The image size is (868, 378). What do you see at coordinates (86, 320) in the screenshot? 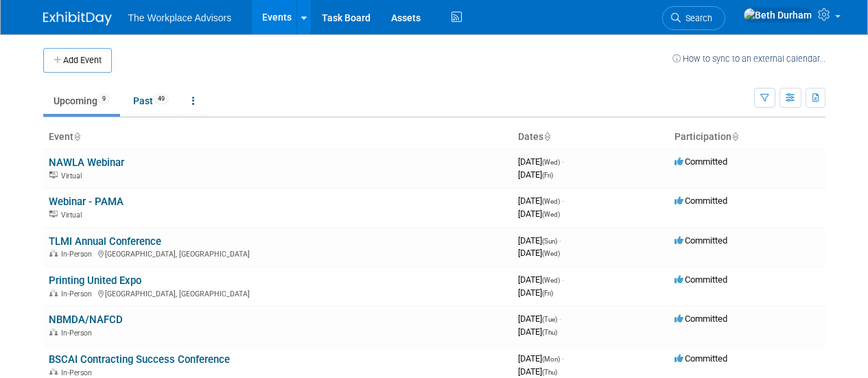
I see `a: NBMDA/NAFCD` at bounding box center [86, 320].